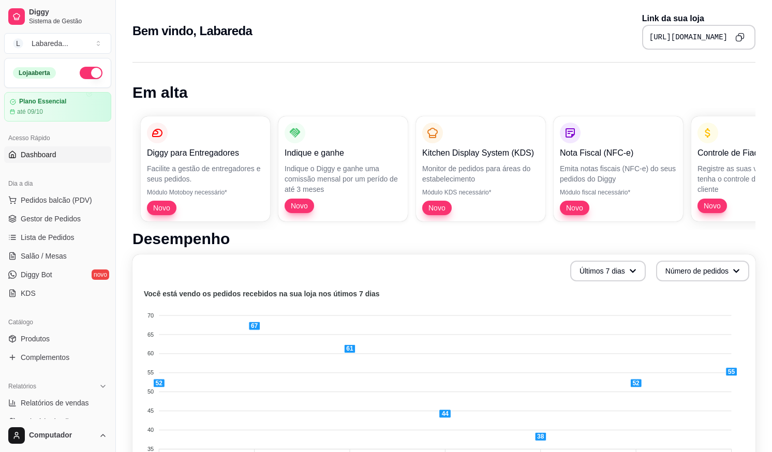 The width and height of the screenshot is (772, 452). Describe the element at coordinates (205, 193) in the screenshot. I see `p: Módulo Motoboy necessário*` at that location.